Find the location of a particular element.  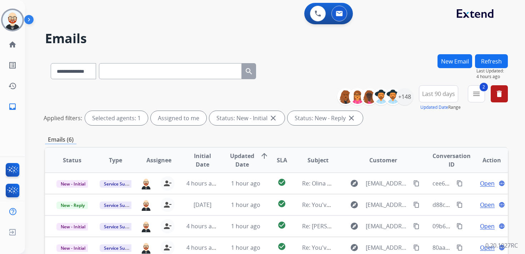

div: +148 is located at coordinates (404, 97).